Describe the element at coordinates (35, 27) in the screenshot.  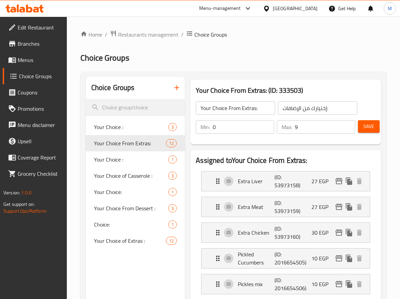
I see `a: Edit Restaurant` at that location.